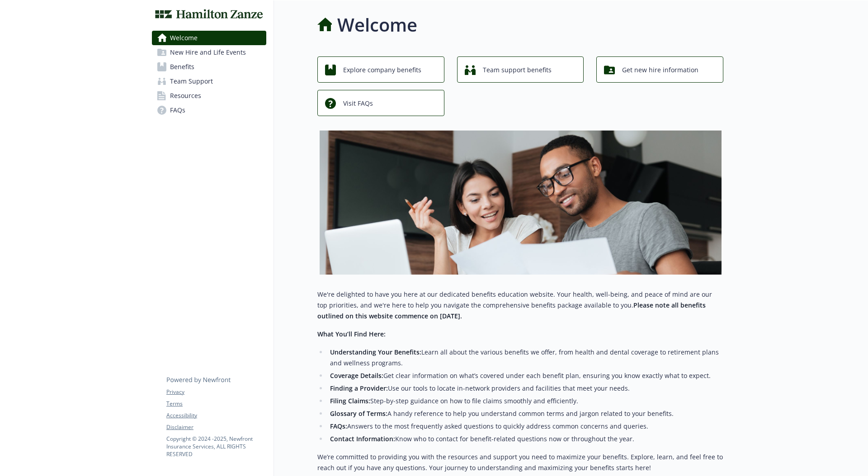  What do you see at coordinates (525, 358) in the screenshot?
I see `li: Learn all about the various benefits we offer, from health and dental coverage to retirement plan...` at bounding box center [525, 358].